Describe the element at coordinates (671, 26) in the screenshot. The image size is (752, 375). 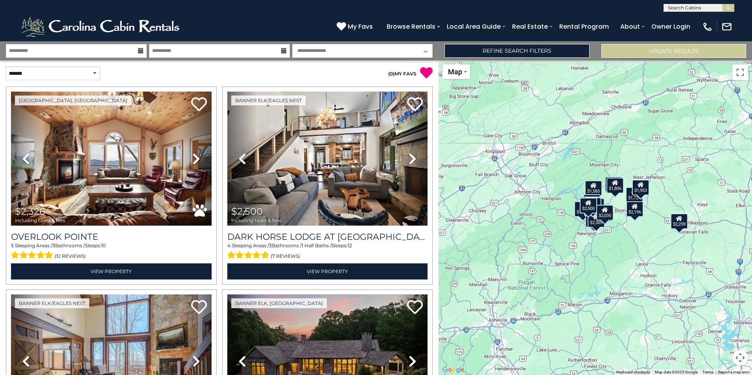
I see `a: Owner Login` at that location.